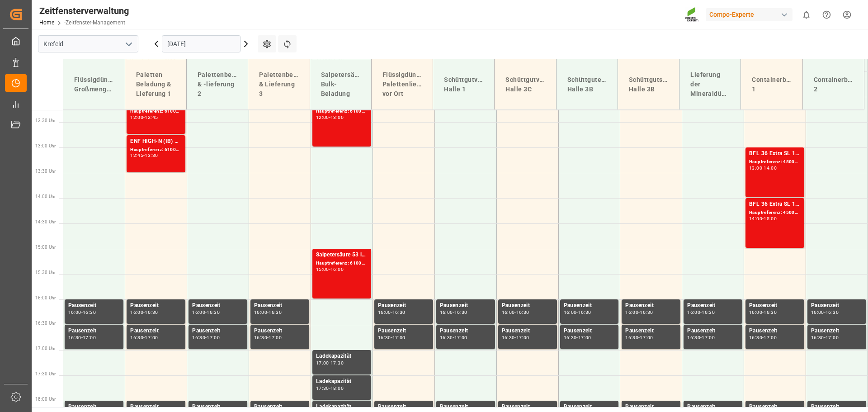 Image resolution: width=868 pixels, height=412 pixels. I want to click on font: Hauptreferenz: 6100002405, 2000002024, so click(362, 111).